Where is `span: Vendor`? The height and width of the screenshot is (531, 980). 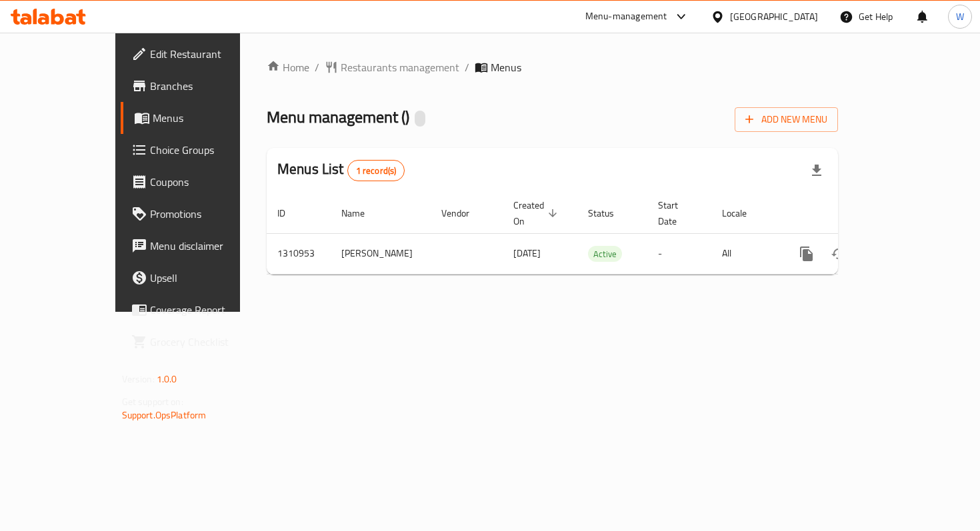
span: Vendor is located at coordinates (464, 213).